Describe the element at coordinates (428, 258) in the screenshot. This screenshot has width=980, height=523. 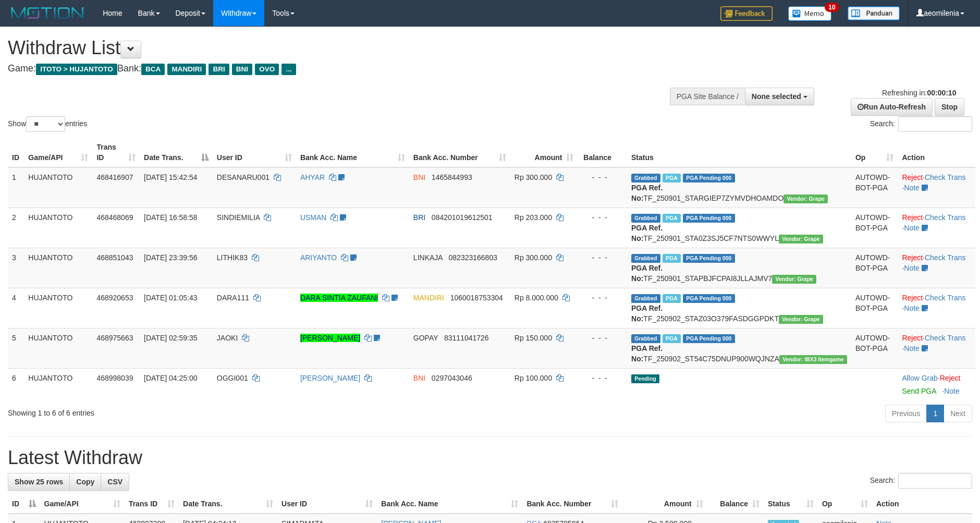
I see `span: LINKAJA` at that location.